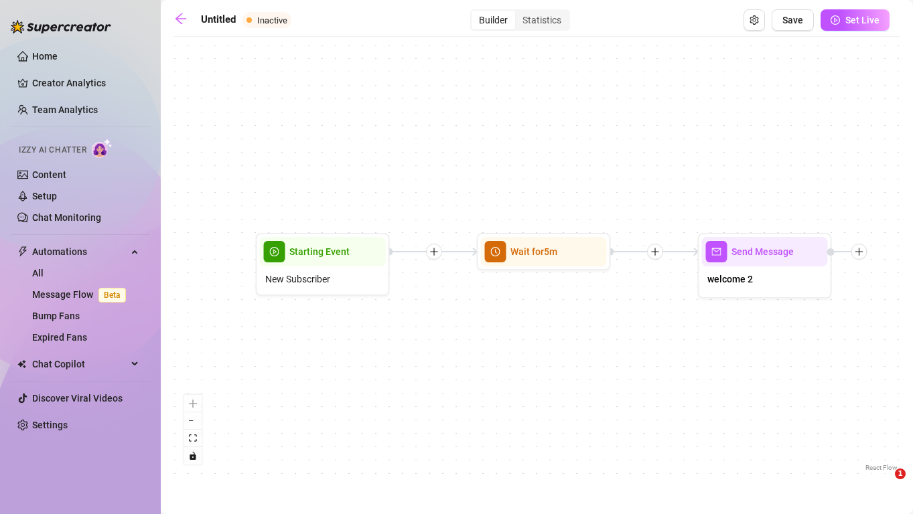  Describe the element at coordinates (45, 56) in the screenshot. I see `a: Home` at that location.